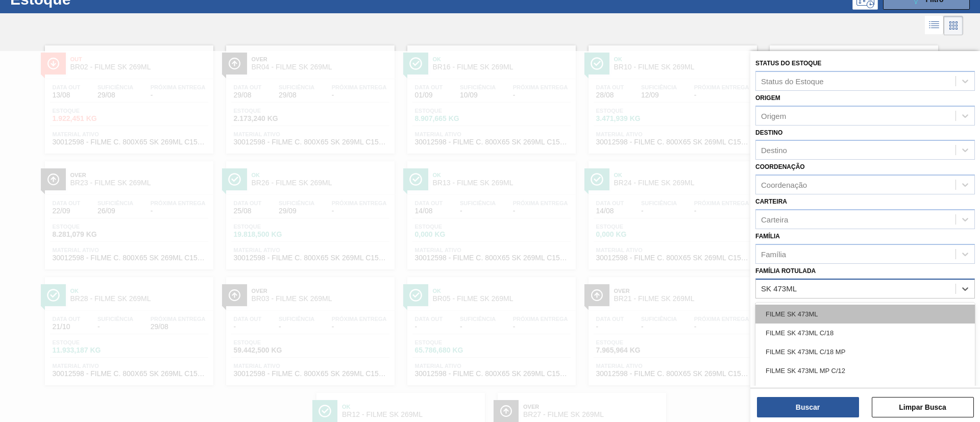 Image resolution: width=980 pixels, height=422 pixels. Describe the element at coordinates (671, 95) in the screenshot. I see `a: ÍconeOkBR10 - FILME SK 269MLData out28/08Suficiência12/09Próxima Entrega-Estoque3.471,939 KGMater...` at that location.